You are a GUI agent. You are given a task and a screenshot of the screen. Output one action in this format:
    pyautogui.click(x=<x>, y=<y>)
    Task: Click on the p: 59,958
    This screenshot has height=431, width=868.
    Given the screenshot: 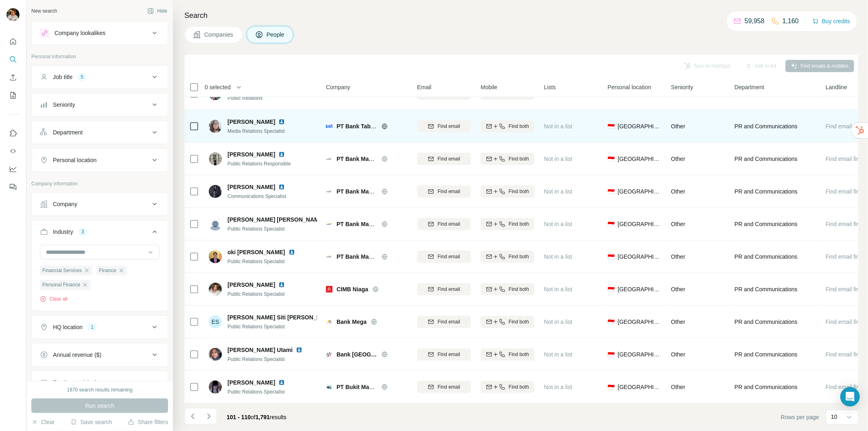 What is the action you would take?
    pyautogui.click(x=754, y=21)
    